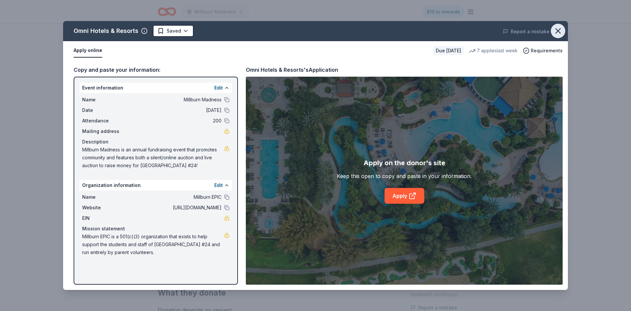  I want to click on span: EIN, so click(104, 218).